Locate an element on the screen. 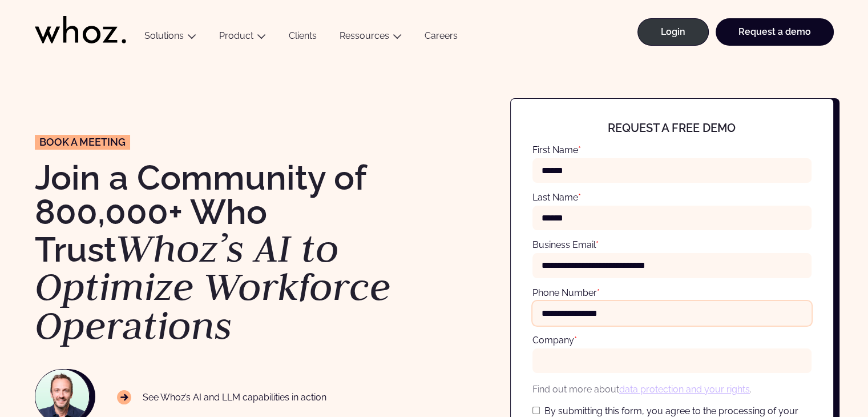 The height and width of the screenshot is (417, 868). label: Phone Number is located at coordinates (566, 292).